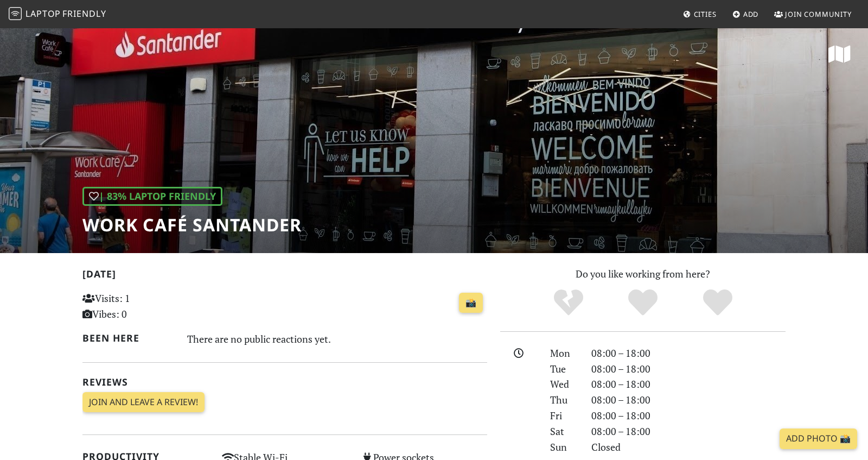 The image size is (868, 460). What do you see at coordinates (818, 14) in the screenshot?
I see `span: Join Community` at bounding box center [818, 14].